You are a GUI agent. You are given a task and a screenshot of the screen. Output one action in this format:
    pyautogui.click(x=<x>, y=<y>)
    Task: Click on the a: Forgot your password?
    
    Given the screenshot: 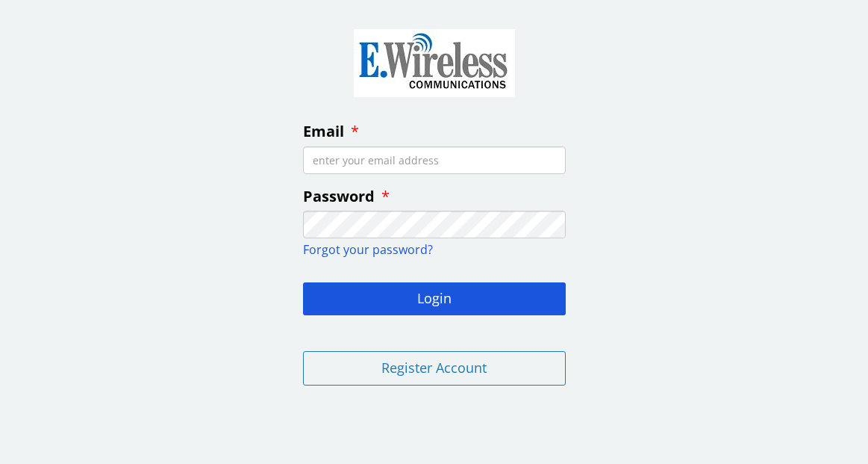 What is the action you would take?
    pyautogui.click(x=368, y=250)
    